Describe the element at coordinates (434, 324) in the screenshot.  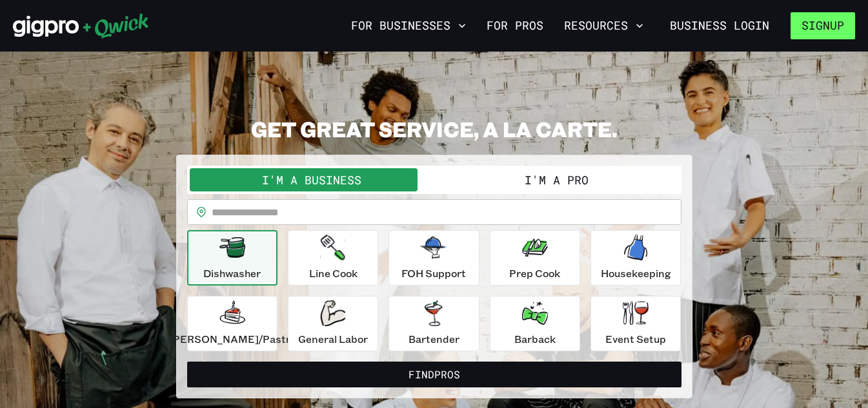
I see `button: Bartender` at that location.